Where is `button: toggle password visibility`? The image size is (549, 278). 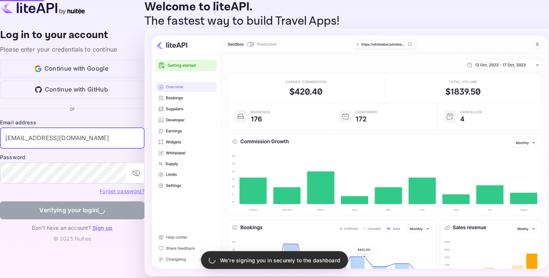 button: toggle password visibility is located at coordinates (136, 173).